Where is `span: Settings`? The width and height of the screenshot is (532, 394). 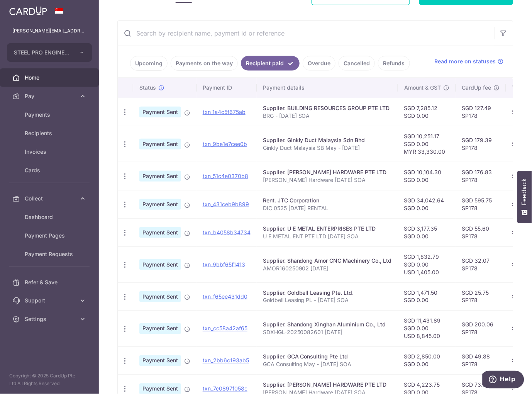
span: Settings is located at coordinates (50, 320).